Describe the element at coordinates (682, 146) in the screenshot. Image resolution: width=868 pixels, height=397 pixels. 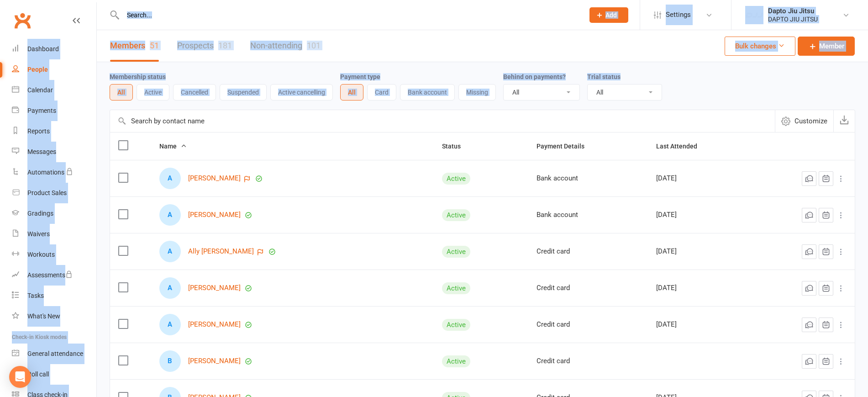
I see `button: Last Attended` at that location.